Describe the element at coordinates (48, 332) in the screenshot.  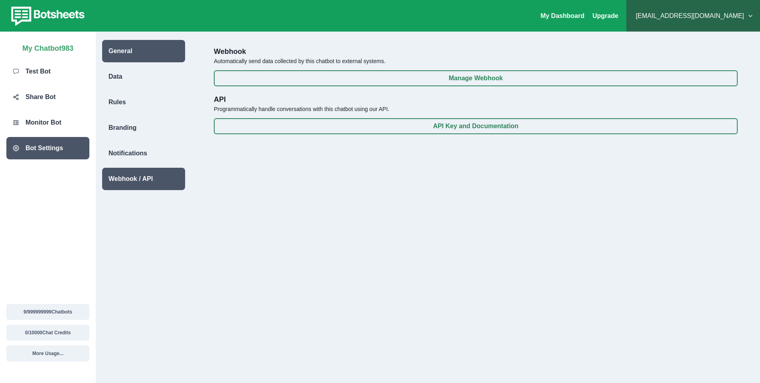
I see `button: 0/10000Chat Credits` at that location.